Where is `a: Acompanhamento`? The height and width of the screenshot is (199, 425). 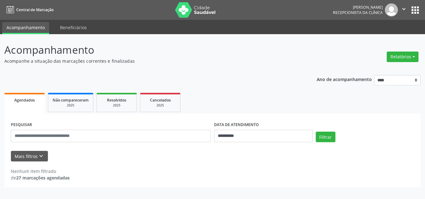 a: Acompanhamento is located at coordinates (25, 28).